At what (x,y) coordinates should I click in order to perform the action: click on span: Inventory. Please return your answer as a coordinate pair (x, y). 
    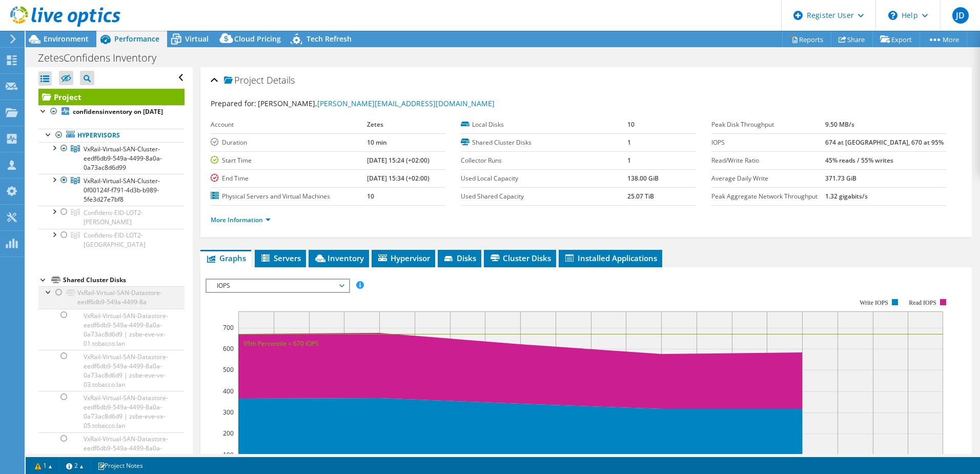
    Looking at the image, I should click on (339, 258).